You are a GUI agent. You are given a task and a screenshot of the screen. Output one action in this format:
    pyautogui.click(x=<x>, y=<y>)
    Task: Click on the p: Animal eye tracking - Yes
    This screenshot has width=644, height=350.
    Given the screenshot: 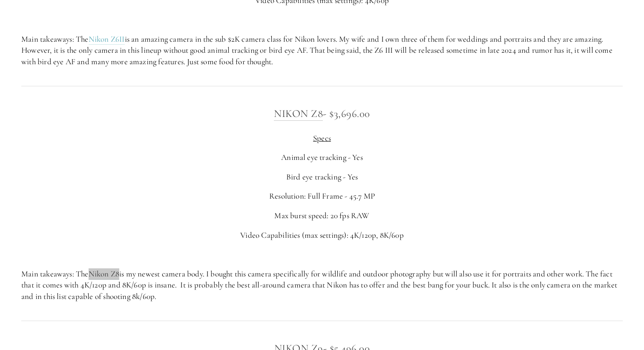 What is the action you would take?
    pyautogui.click(x=322, y=157)
    